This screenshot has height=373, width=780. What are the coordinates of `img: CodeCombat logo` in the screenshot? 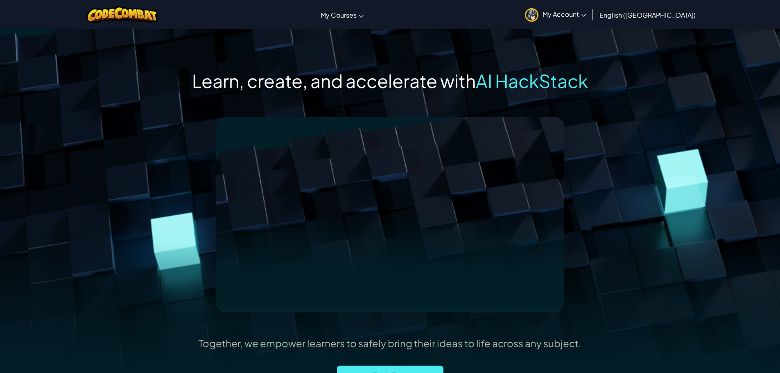 It's located at (122, 14).